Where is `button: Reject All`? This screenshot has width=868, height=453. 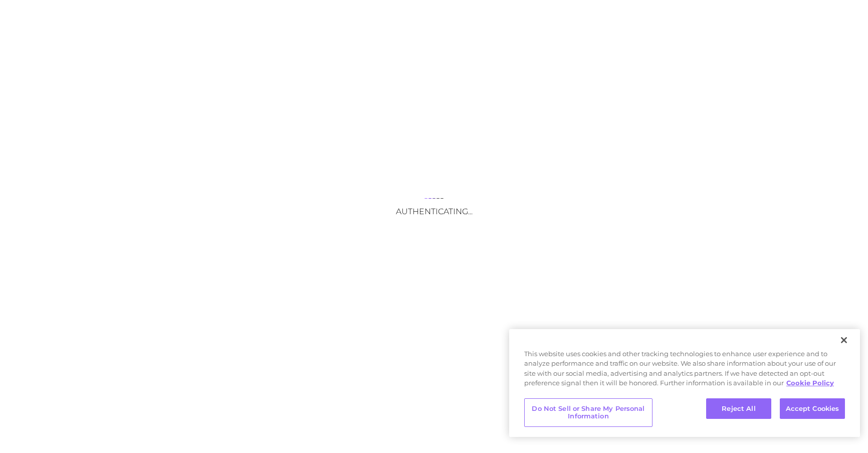 button: Reject All is located at coordinates (739, 409).